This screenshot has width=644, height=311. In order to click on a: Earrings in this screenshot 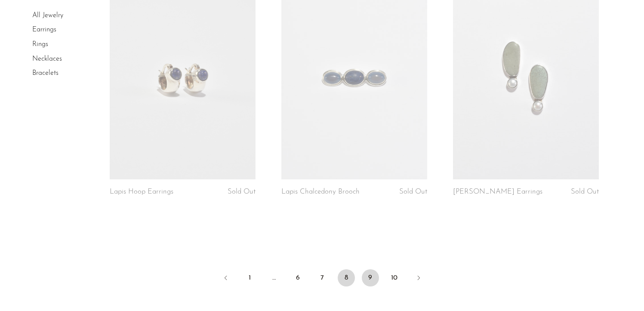, I will do `click(44, 30)`.